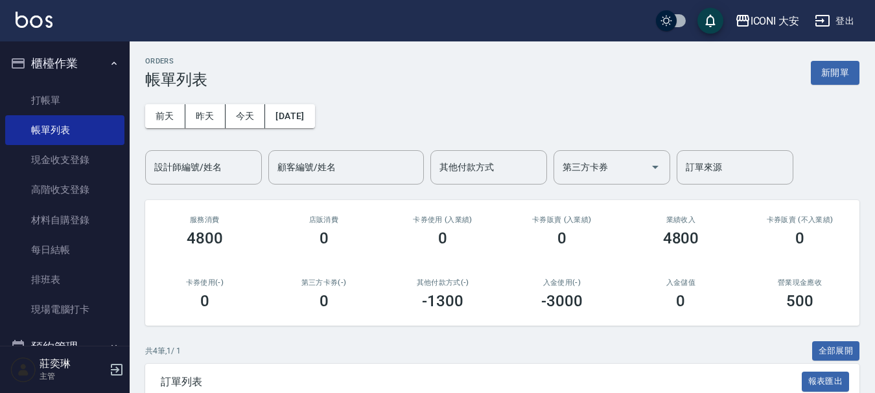  Describe the element at coordinates (65, 250) in the screenshot. I see `a: 每日結帳` at that location.